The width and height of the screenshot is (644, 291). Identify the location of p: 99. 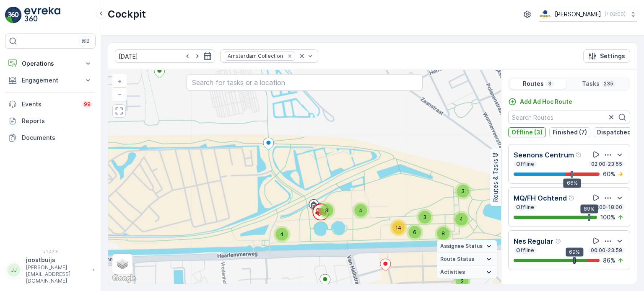
(87, 104).